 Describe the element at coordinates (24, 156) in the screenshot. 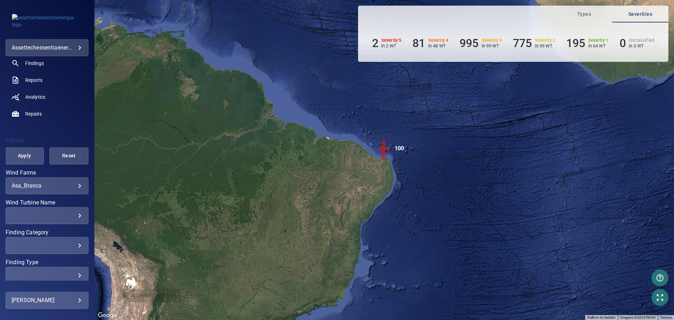

I see `span: Apply` at that location.